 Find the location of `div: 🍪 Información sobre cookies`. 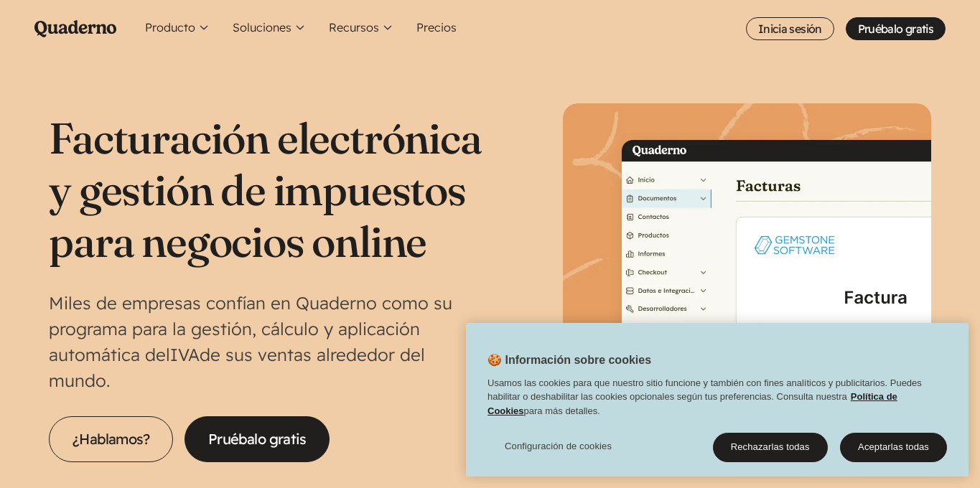

div: 🍪 Información sobre cookies is located at coordinates (717, 400).